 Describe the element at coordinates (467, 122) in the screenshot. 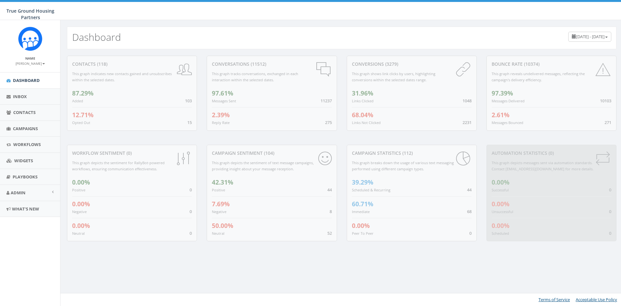

I see `span: 2231` at that location.